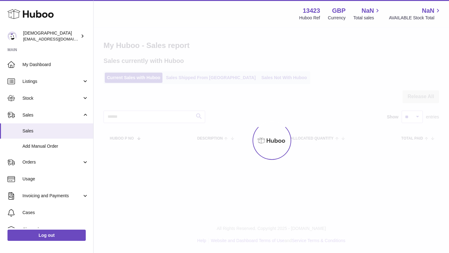  Describe the element at coordinates (415, 14) in the screenshot. I see `a: NaN AVAILABLE Stock Total` at that location.